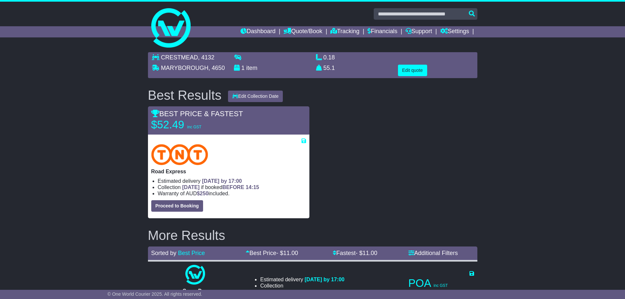 The image size is (625, 299). What do you see at coordinates (195, 274) in the screenshot?
I see `img: One World Courier: Same Day Nationwide(quotes take 0.5-1 hour)` at bounding box center [195, 274].